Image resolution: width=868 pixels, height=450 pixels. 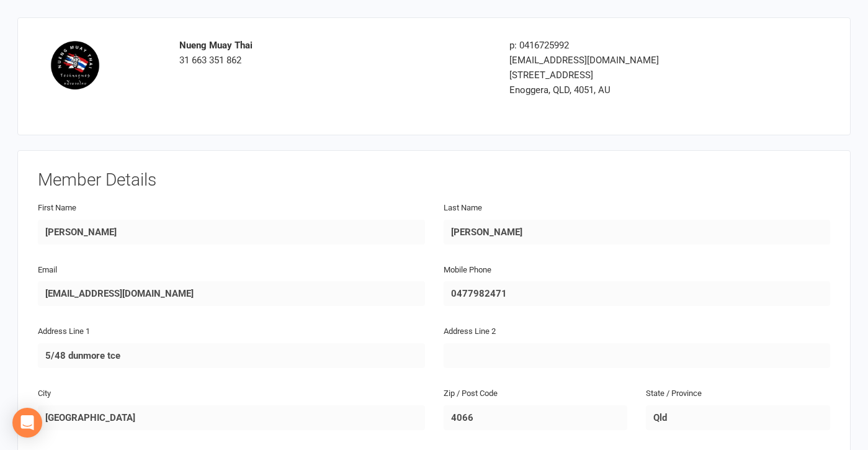 What do you see at coordinates (633, 45) in the screenshot?
I see `div: p: 0416725992` at bounding box center [633, 45].